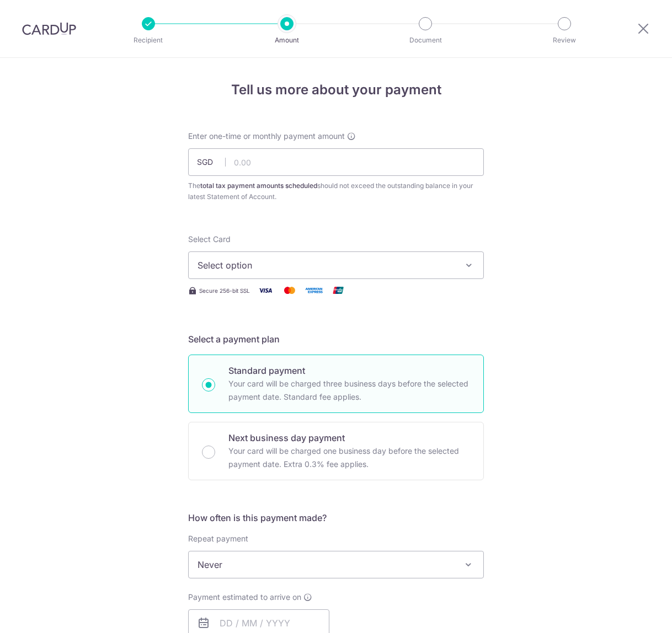  I want to click on button: Select option, so click(336, 266).